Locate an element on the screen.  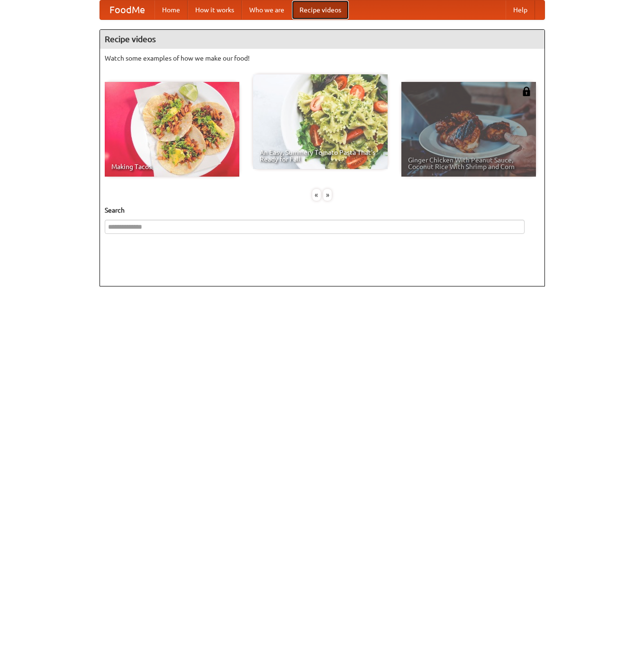
img: 483408.png is located at coordinates (527, 91).